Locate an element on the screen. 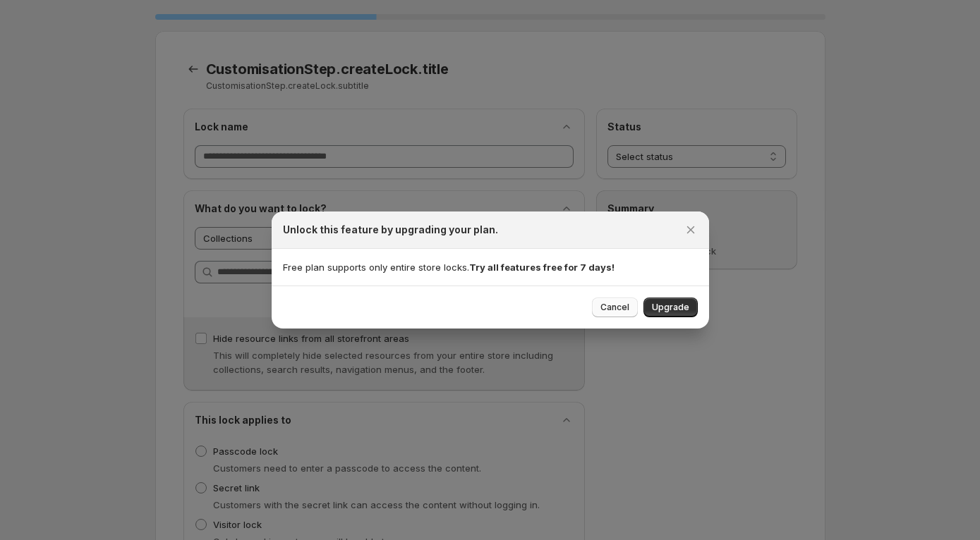  strong: Try all features free for 7 days! is located at coordinates (542, 267).